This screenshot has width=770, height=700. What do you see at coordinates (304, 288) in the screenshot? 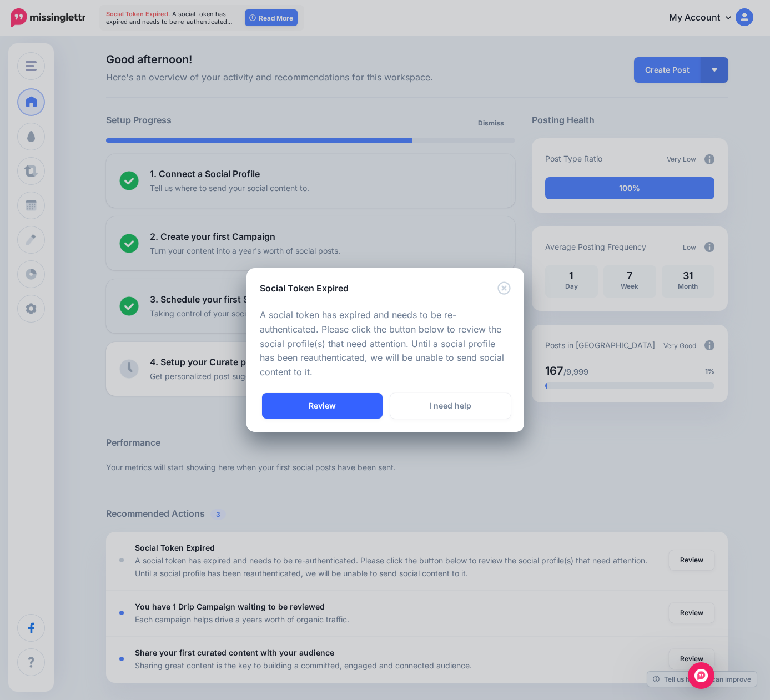
I see `h5: Social Token Expired` at bounding box center [304, 288].